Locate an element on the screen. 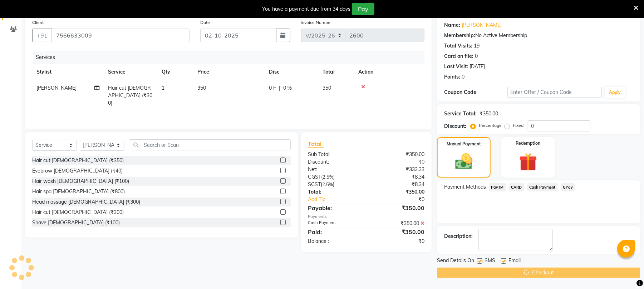  div: ₹333.33 is located at coordinates (398, 169).